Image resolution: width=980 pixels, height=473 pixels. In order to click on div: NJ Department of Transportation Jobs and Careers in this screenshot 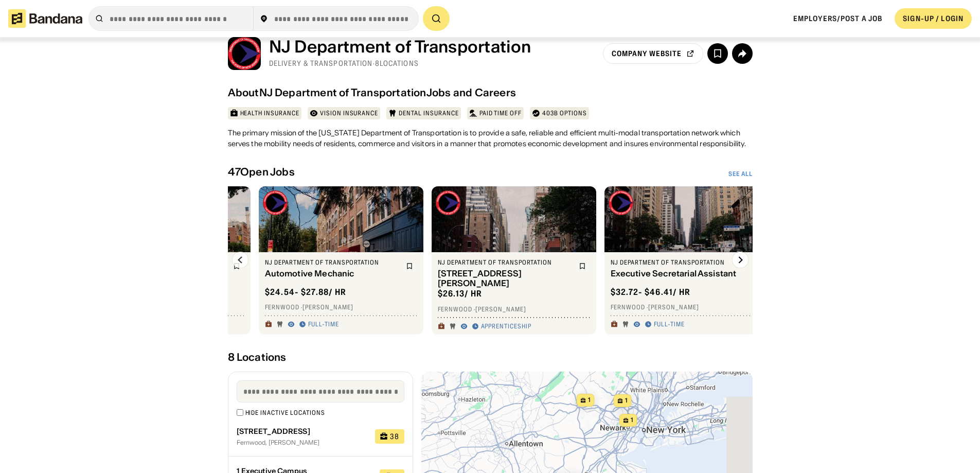, I will do `click(388, 93)`.